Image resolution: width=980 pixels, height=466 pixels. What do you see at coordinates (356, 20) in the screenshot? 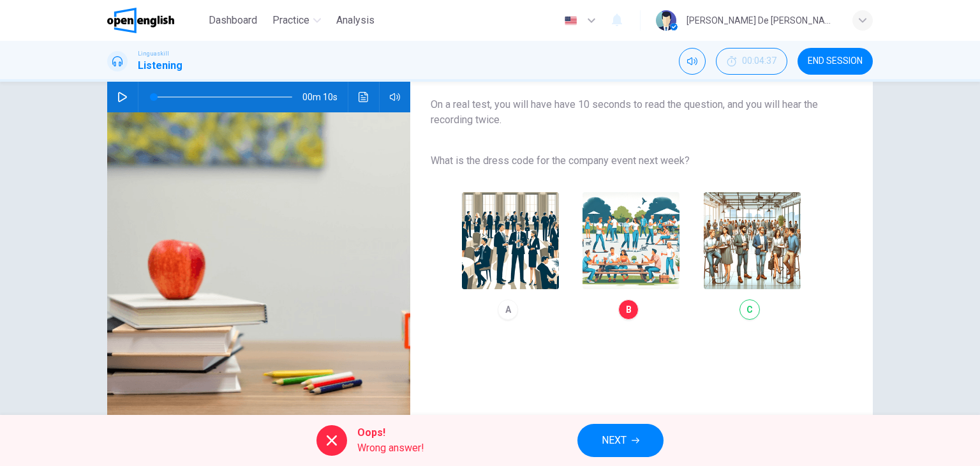
I see `button: Analysis` at bounding box center [356, 20].